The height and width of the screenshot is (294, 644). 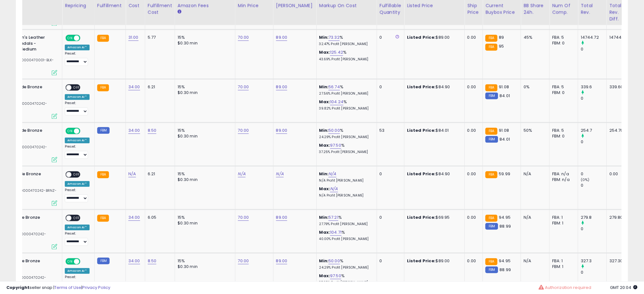 What do you see at coordinates (110, 6) in the screenshot?
I see `div: Fulfillment` at bounding box center [110, 6].